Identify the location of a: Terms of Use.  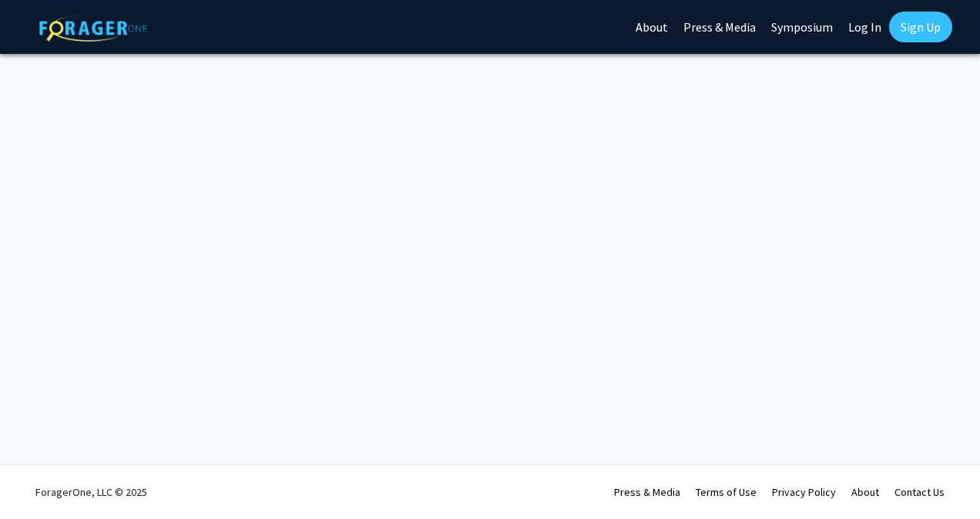
(726, 493).